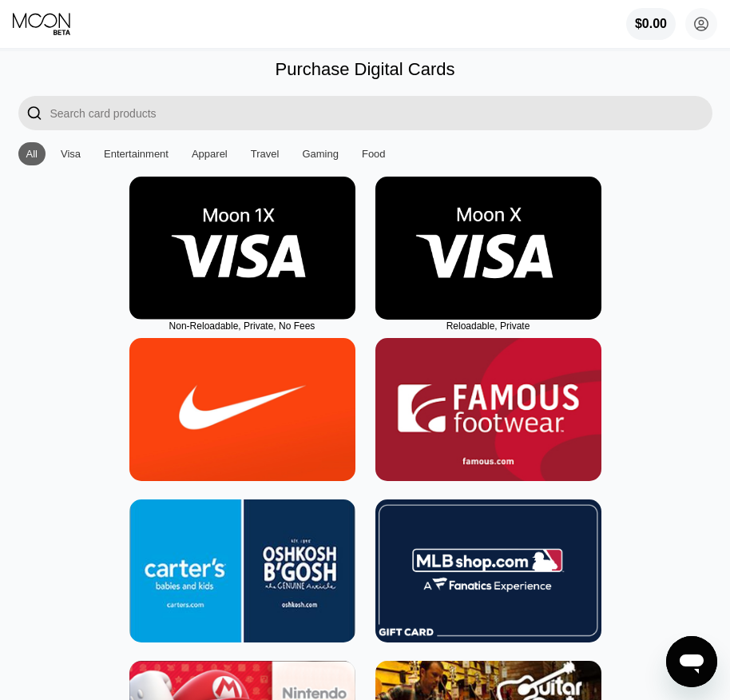 The image size is (730, 700). I want to click on div: All, so click(32, 154).